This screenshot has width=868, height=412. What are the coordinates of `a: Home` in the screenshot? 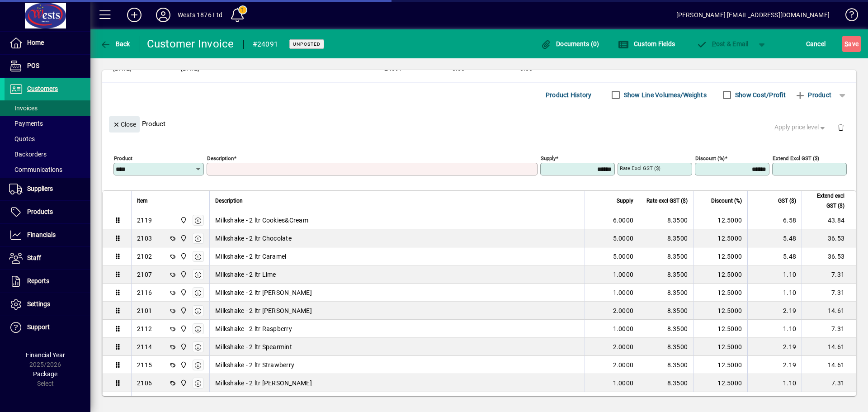 It's located at (48, 43).